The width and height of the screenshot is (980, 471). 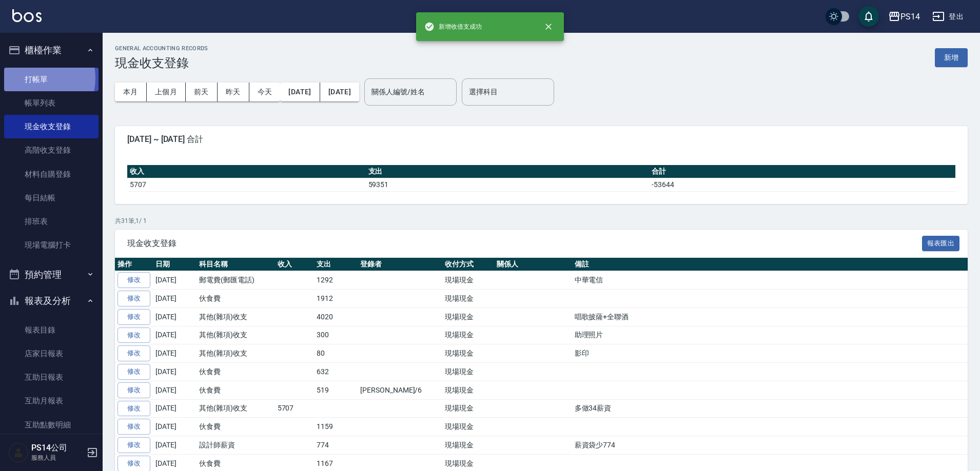 I want to click on th: 科目名稱, so click(x=235, y=265).